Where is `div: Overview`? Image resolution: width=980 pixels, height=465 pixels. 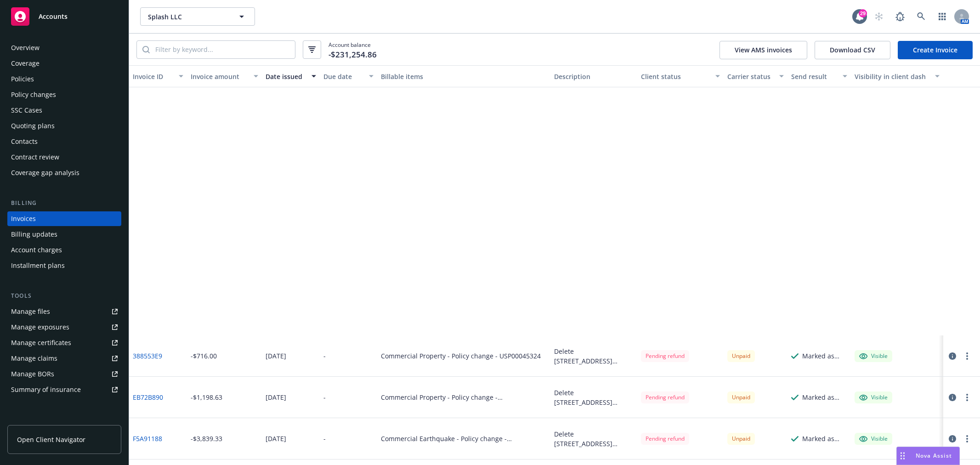
div: Overview is located at coordinates (25, 48).